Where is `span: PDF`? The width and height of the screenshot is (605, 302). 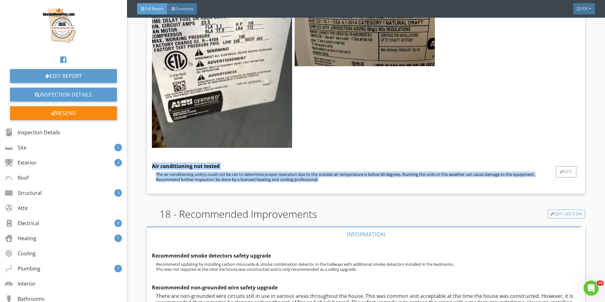
span: PDF is located at coordinates (585, 9).